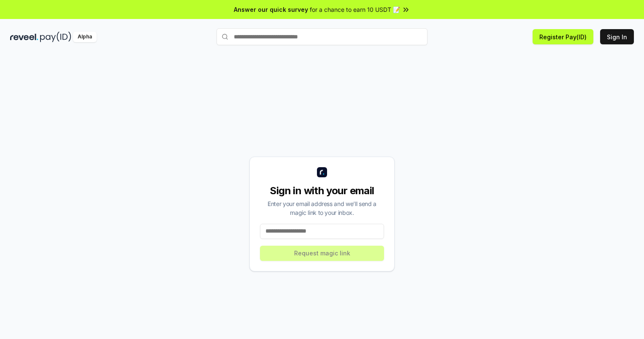 The height and width of the screenshot is (339, 644). What do you see at coordinates (56, 37) in the screenshot?
I see `img: pay_id` at bounding box center [56, 37].